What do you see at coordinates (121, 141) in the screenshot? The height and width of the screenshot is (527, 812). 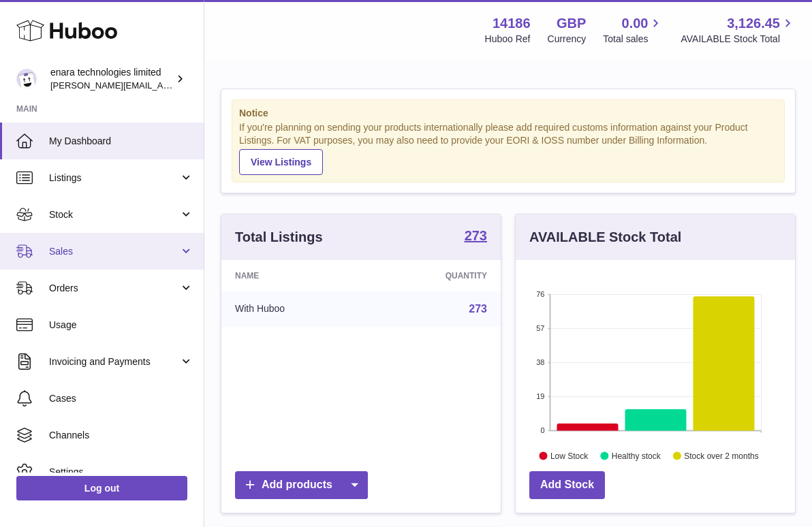 I see `span: My Dashboard` at bounding box center [121, 141].